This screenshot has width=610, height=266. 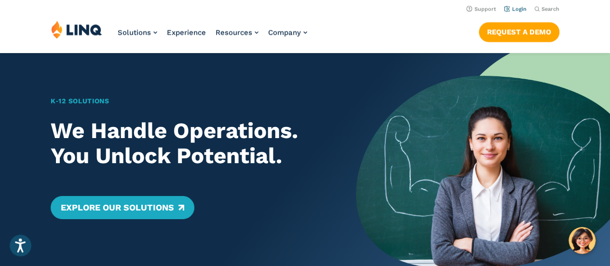 What do you see at coordinates (122, 207) in the screenshot?
I see `a: Explore Our Solutions` at bounding box center [122, 207].